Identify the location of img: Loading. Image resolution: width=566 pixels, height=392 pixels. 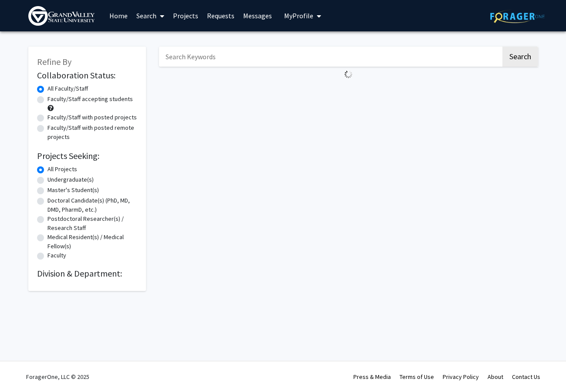
(348, 74).